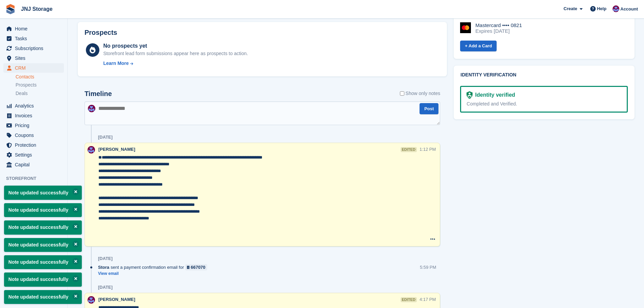  I want to click on span: Home, so click(35, 29).